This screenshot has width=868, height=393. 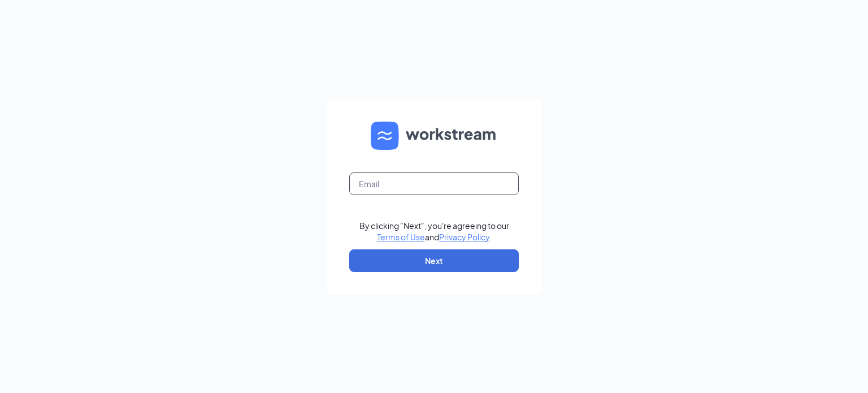 I want to click on a: Privacy Policy, so click(x=464, y=237).